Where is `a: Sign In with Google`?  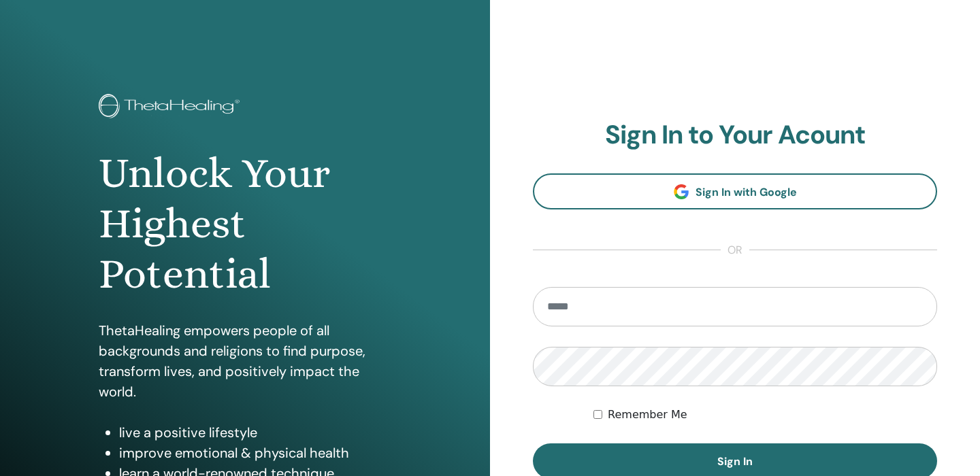 a: Sign In with Google is located at coordinates (735, 191).